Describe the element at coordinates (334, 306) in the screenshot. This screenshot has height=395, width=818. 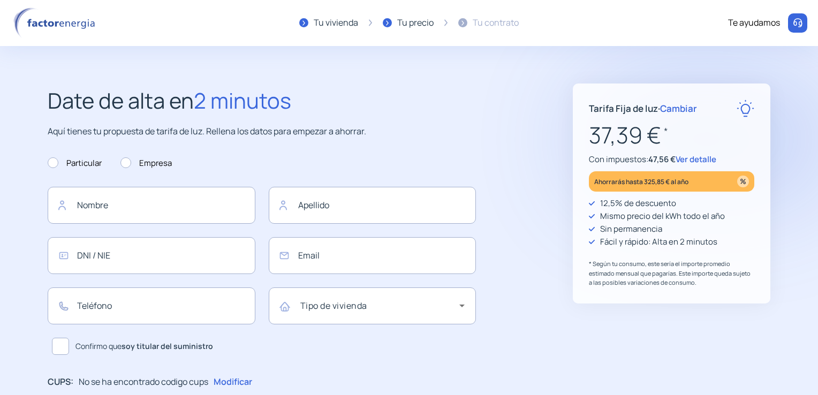
I see `mat-label: Tipo de vivienda` at that location.